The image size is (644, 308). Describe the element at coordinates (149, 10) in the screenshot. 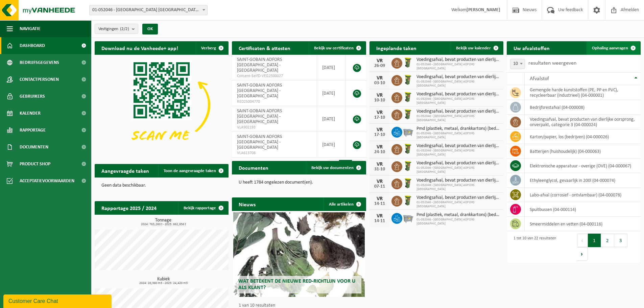

I see `span: 01-052046 - SAINT-GOBAIN ADFORS BELGIUM - BUGGENHOUT` at that location.